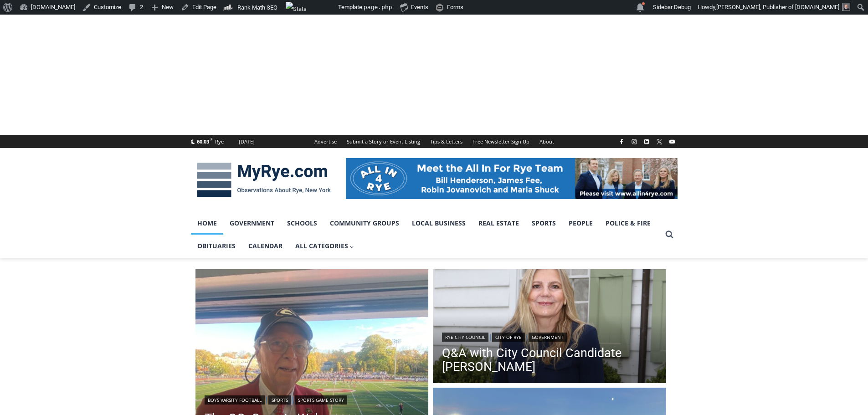  Describe the element at coordinates (634, 141) in the screenshot. I see `a: Instagram` at that location.